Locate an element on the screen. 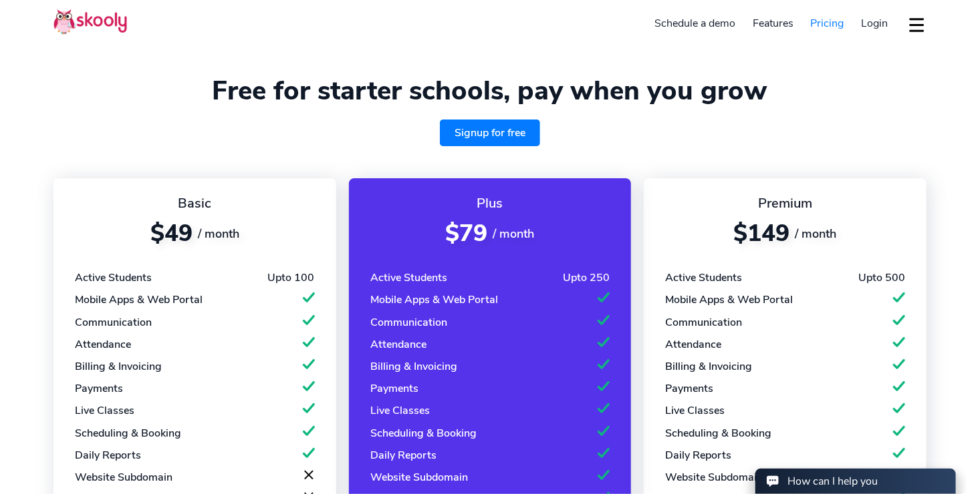  div: Premium is located at coordinates (785, 203).